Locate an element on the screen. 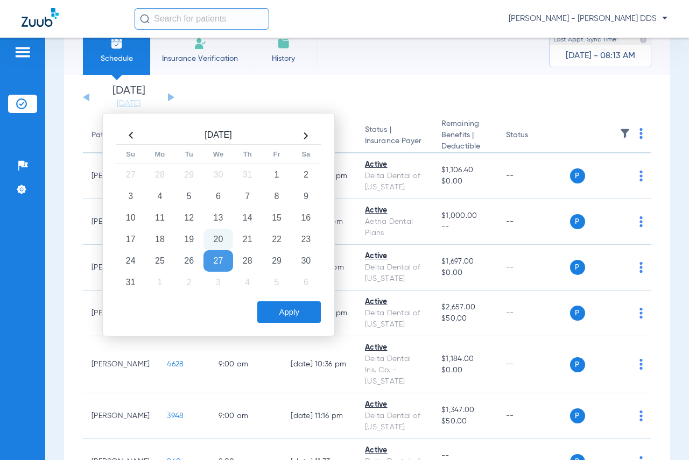 This screenshot has width=689, height=460. img: last sync help info is located at coordinates (643, 40).